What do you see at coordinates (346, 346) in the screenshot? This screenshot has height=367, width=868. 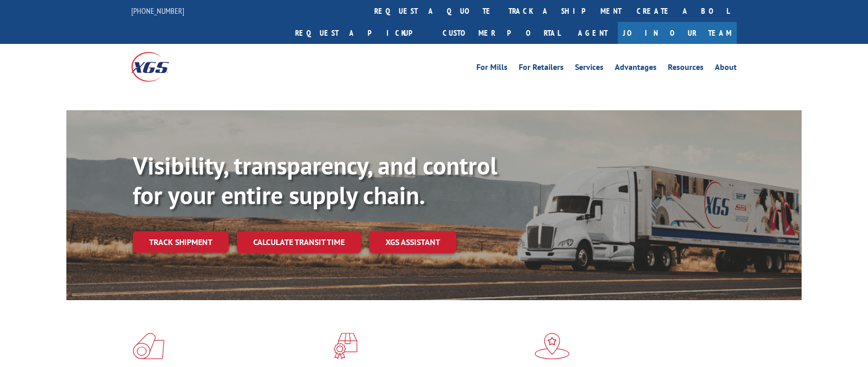 I see `img: xgs-icon-focused-on-flooring-red` at bounding box center [346, 346].